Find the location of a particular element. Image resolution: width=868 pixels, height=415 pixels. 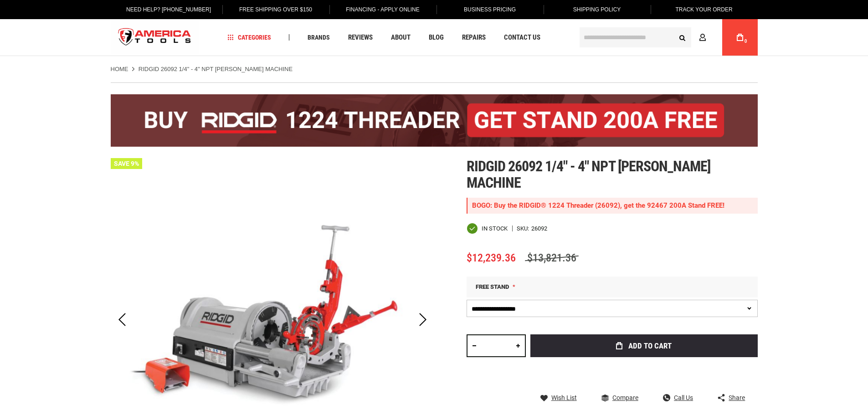

a: Brands is located at coordinates (318, 37).